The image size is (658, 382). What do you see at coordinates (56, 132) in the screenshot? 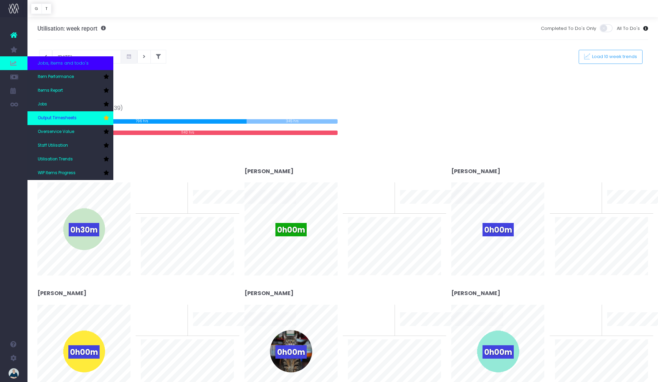
I see `span: Overservice Value` at bounding box center [56, 132].